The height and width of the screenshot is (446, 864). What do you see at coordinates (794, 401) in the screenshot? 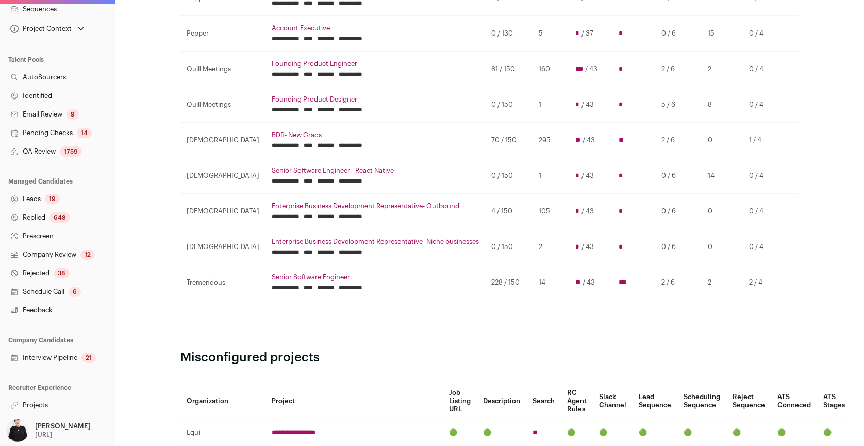
I see `th: ATS Conneced` at bounding box center [794, 401].